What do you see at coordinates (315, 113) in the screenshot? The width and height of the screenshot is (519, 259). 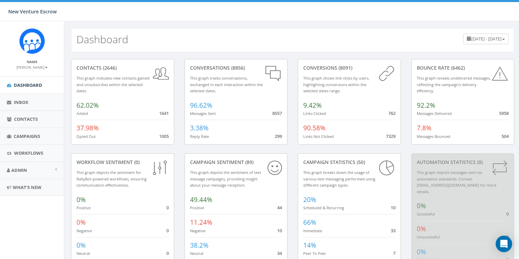 I see `small: Links Clicked` at bounding box center [315, 113].